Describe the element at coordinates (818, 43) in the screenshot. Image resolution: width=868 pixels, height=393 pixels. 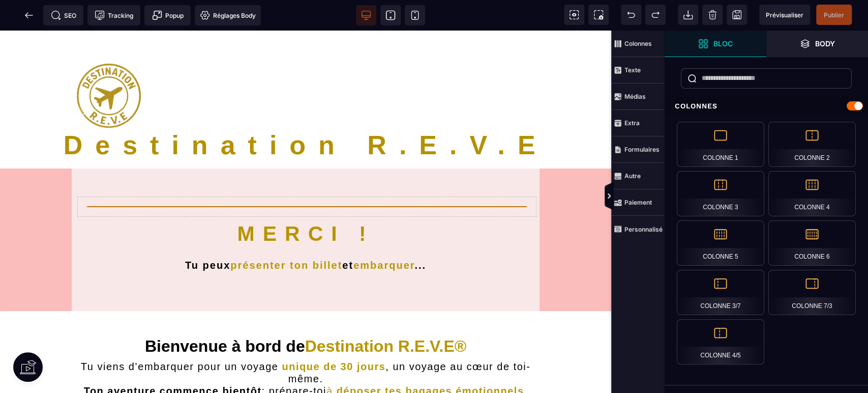
I see `span: Ouvrir les calques` at that location.